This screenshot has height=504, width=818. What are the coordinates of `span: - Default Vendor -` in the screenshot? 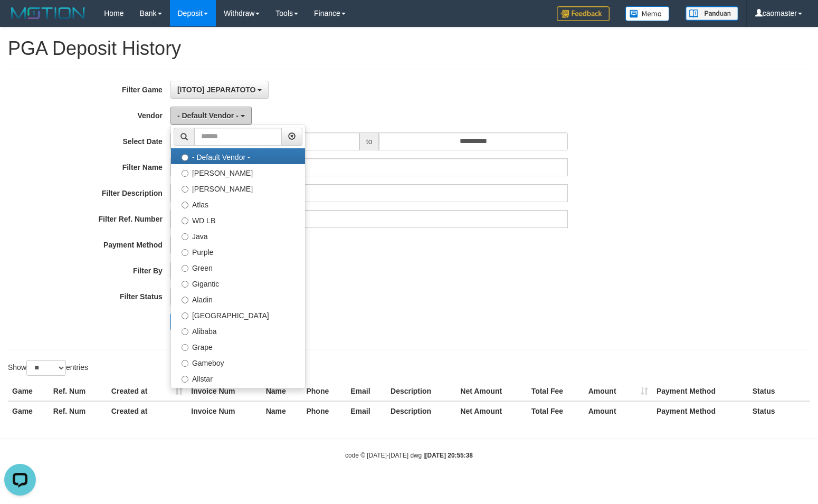 It's located at (208, 115).